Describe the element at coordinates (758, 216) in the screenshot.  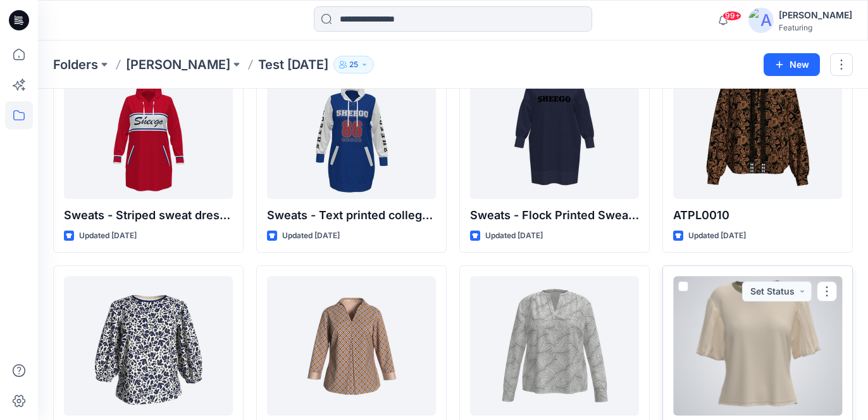
I see `p: ATPL0010` at that location.